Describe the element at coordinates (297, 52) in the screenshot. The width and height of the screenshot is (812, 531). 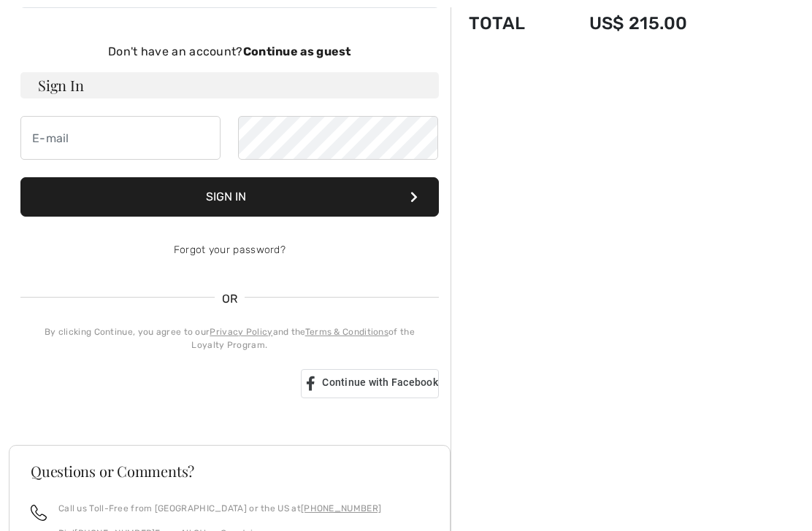
I see `strong: Continue as guest` at that location.